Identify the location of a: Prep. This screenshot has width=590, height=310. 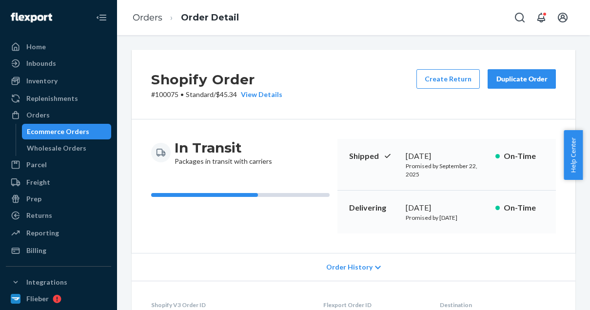
(58, 199).